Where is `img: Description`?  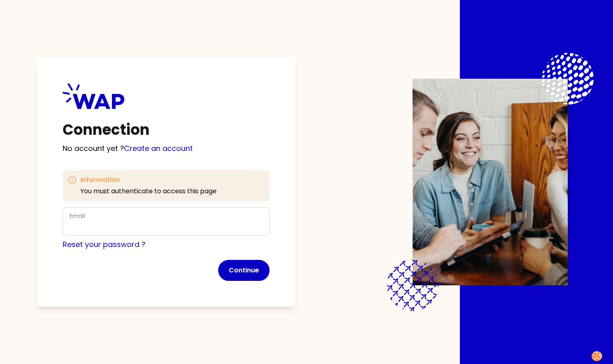 img: Description is located at coordinates (490, 182).